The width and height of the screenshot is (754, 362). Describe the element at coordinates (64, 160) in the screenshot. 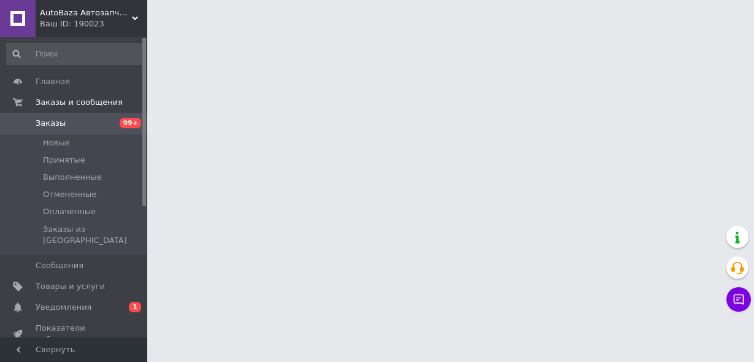

I see `span: Принятые` at that location.